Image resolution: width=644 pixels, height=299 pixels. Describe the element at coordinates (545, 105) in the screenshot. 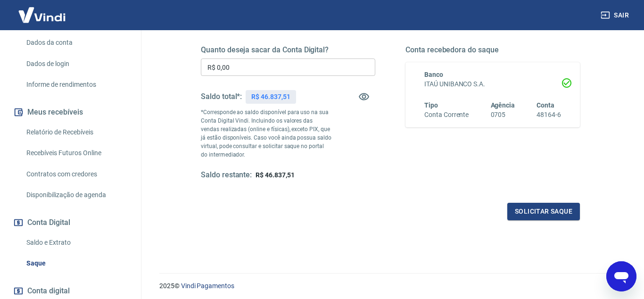

I see `span: Conta` at that location.